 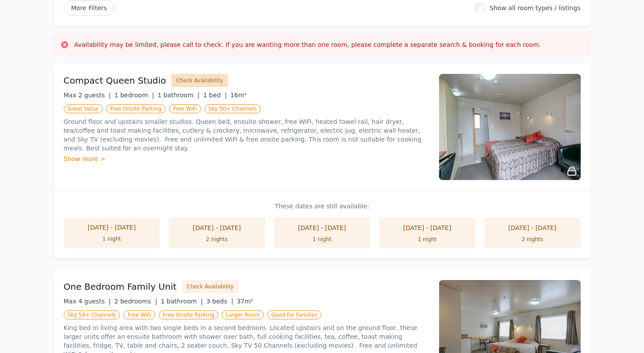 What do you see at coordinates (535, 8) in the screenshot?
I see `label: Show all room types / listings` at bounding box center [535, 8].